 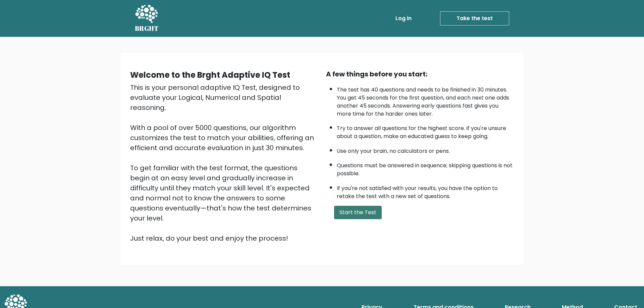 What do you see at coordinates (404, 18) in the screenshot?
I see `a: Log in` at bounding box center [404, 18].